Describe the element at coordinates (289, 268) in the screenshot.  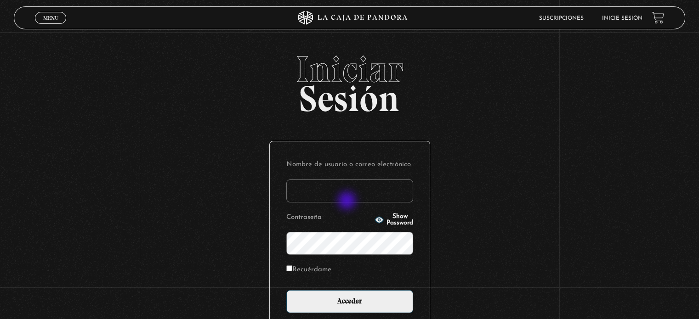
I see `input: Recuérdame` at that location.